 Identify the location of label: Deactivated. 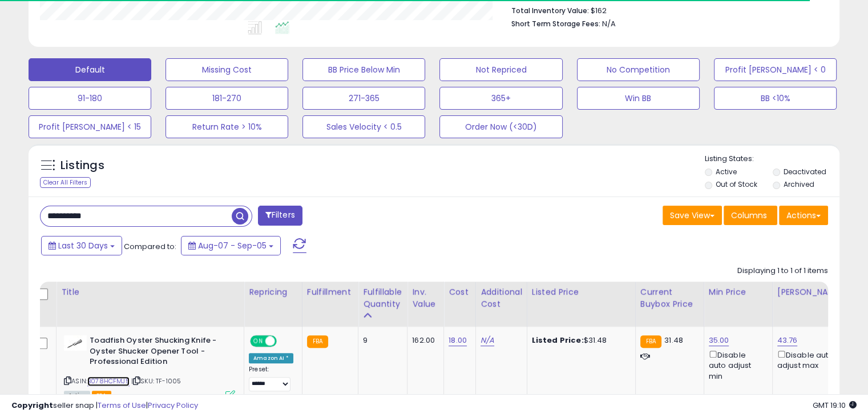
(804, 171).